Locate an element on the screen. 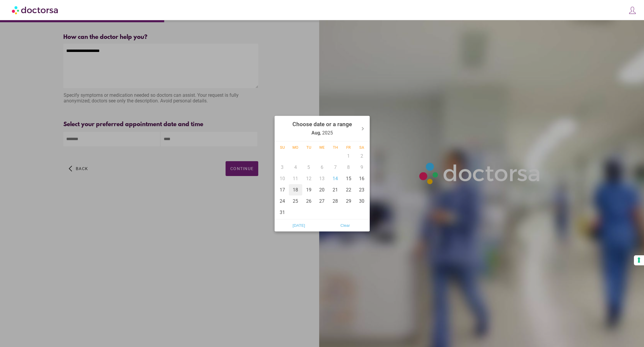 The image size is (644, 347). div: 29 is located at coordinates (348, 201).